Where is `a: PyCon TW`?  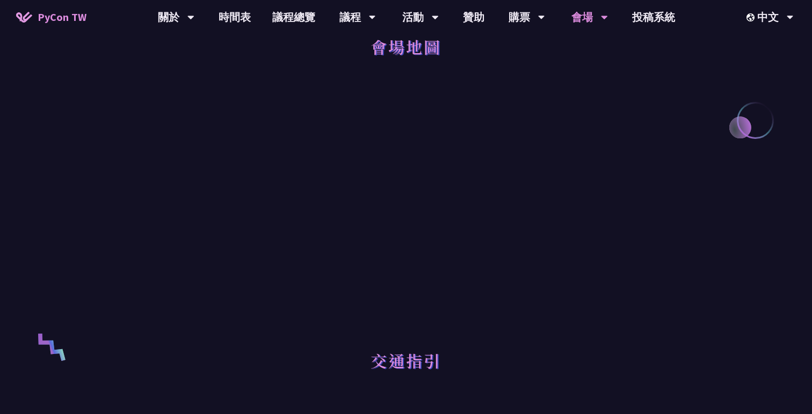 a: PyCon TW is located at coordinates (51, 17).